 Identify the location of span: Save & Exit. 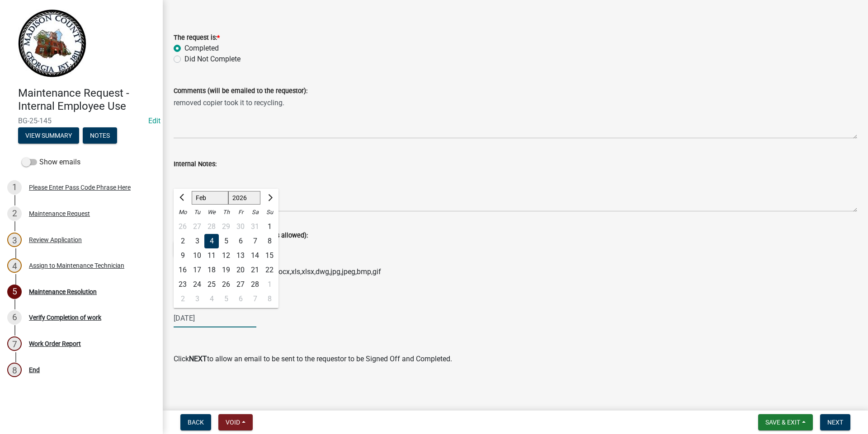
(783, 423).